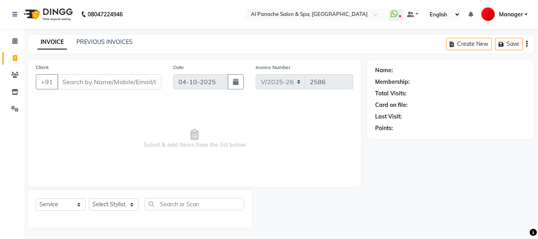 Image resolution: width=538 pixels, height=239 pixels. What do you see at coordinates (47, 14) in the screenshot?
I see `img: logo` at bounding box center [47, 14].